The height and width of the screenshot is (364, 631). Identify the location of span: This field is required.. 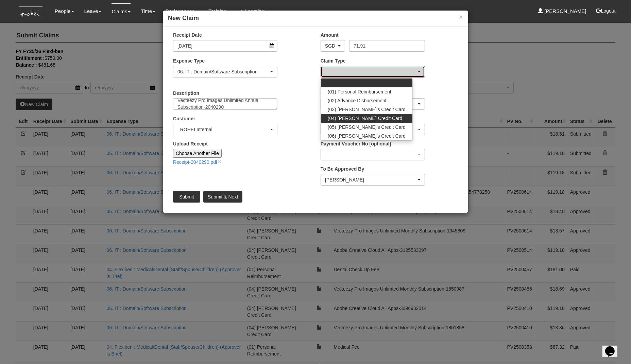
(342, 81).